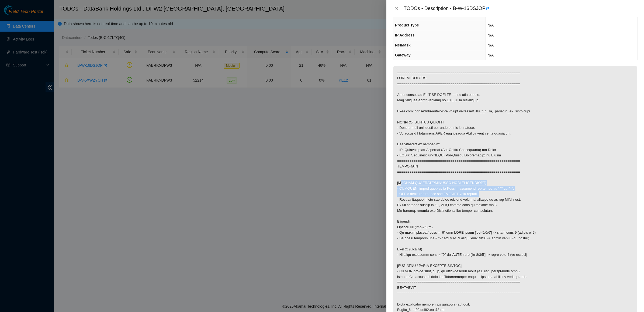 This screenshot has height=312, width=644. I want to click on span: NetMask, so click(403, 45).